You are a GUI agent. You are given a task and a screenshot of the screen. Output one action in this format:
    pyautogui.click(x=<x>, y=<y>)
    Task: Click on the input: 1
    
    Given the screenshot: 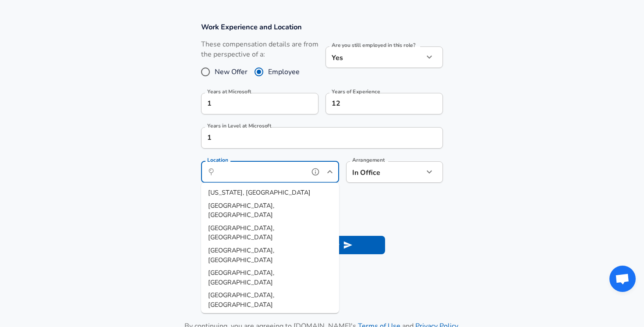 What is the action you would take?
    pyautogui.click(x=312, y=138)
    